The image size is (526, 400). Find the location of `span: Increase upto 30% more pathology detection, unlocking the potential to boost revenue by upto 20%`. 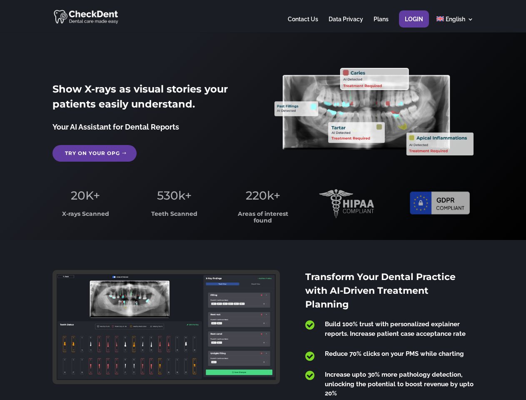

span: Increase upto 30% more pathology detection, unlocking the potential to boost revenue by upto 20% is located at coordinates (399, 384).